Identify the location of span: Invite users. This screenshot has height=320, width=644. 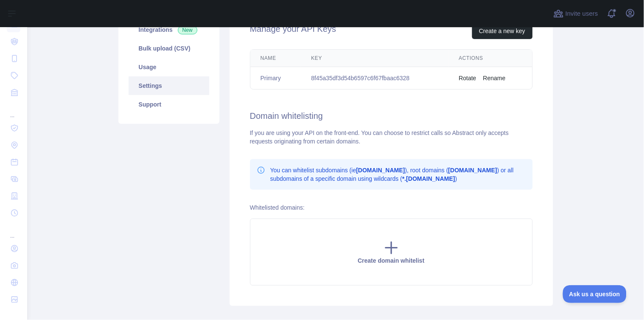
(582, 14).